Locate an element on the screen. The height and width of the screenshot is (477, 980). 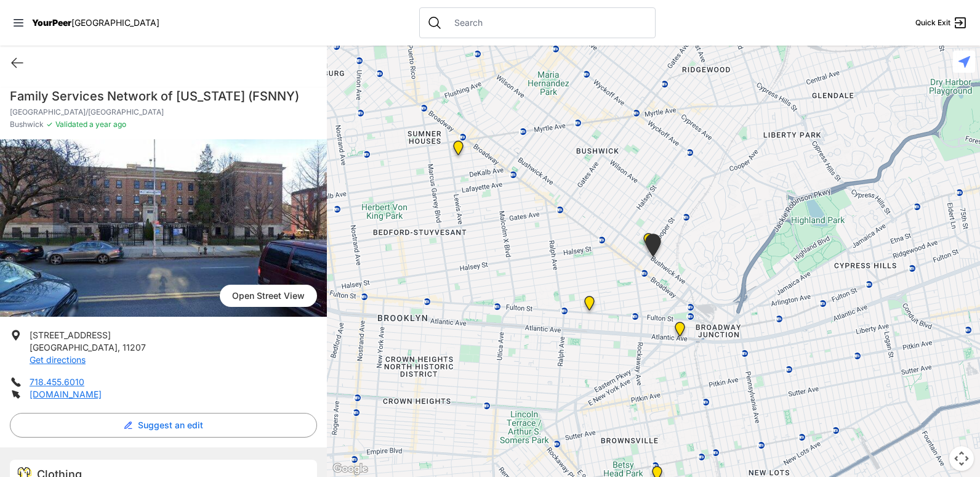
a: Quick Exit is located at coordinates (941, 23).